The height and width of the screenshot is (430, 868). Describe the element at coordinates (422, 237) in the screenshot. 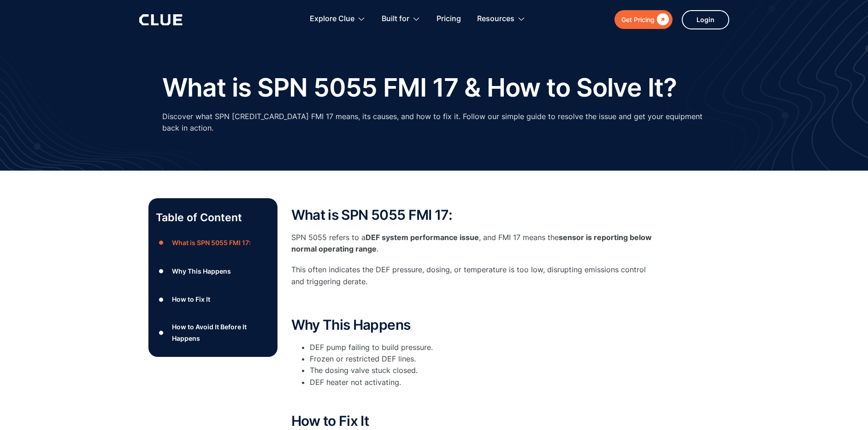

I see `strong: DEF system performance issue` at that location.